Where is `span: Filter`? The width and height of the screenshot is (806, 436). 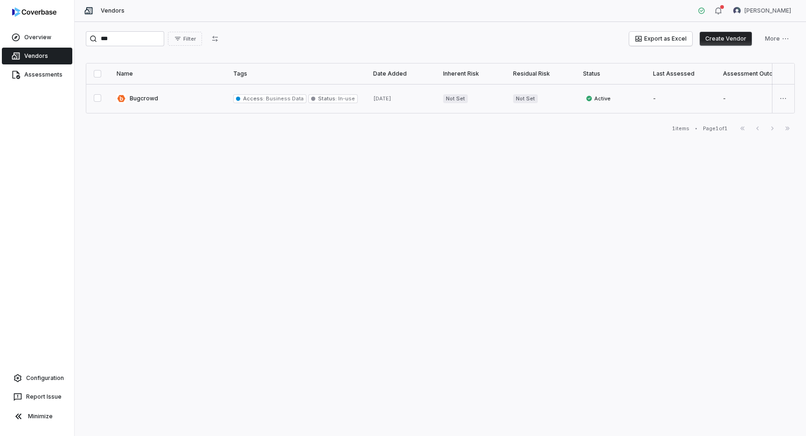 span: Filter is located at coordinates (189, 39).